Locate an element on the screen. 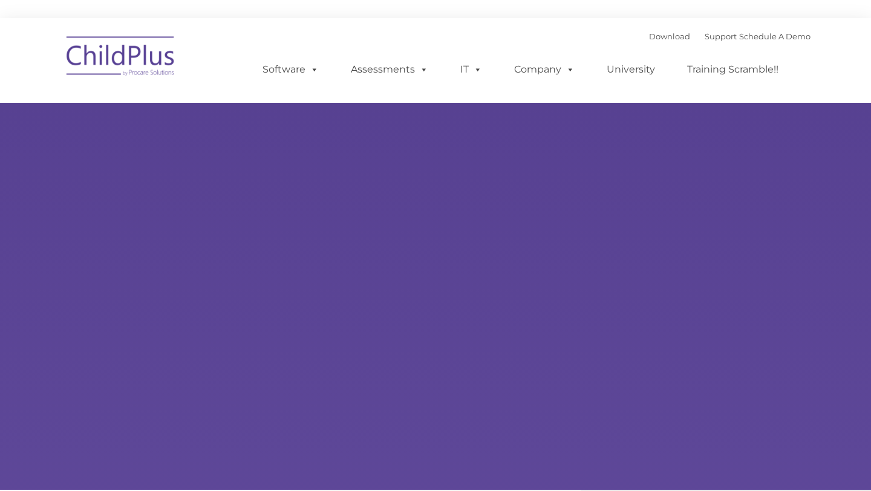  a: Assessments is located at coordinates (390, 70).